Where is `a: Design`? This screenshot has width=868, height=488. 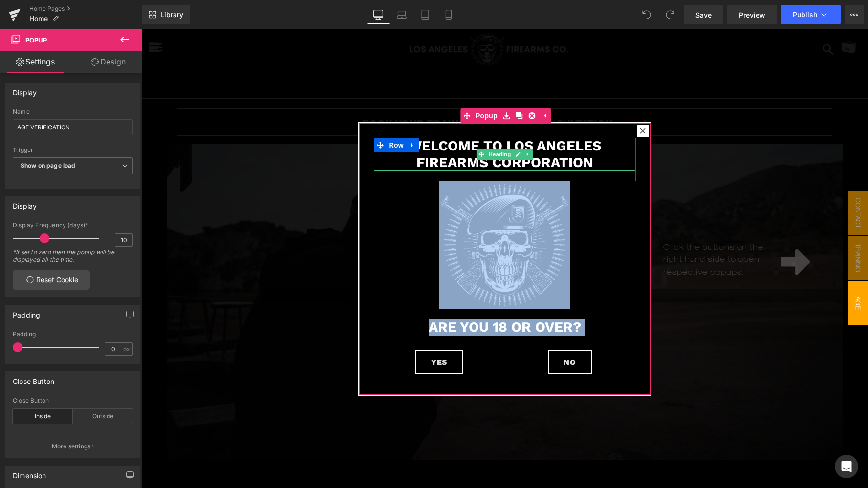
a: Design is located at coordinates (108, 61).